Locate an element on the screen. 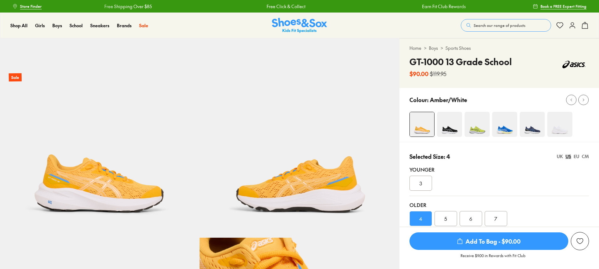 Image resolution: width=599 pixels, height=269 pixels. img: 4-525098_1 is located at coordinates (560, 124).